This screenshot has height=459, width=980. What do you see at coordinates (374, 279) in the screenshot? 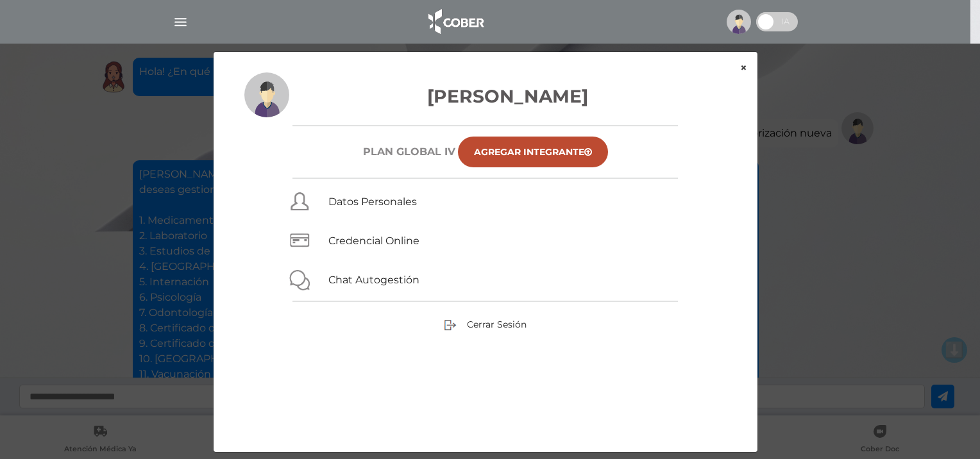
I see `a: Chat Autogestión` at bounding box center [374, 279].